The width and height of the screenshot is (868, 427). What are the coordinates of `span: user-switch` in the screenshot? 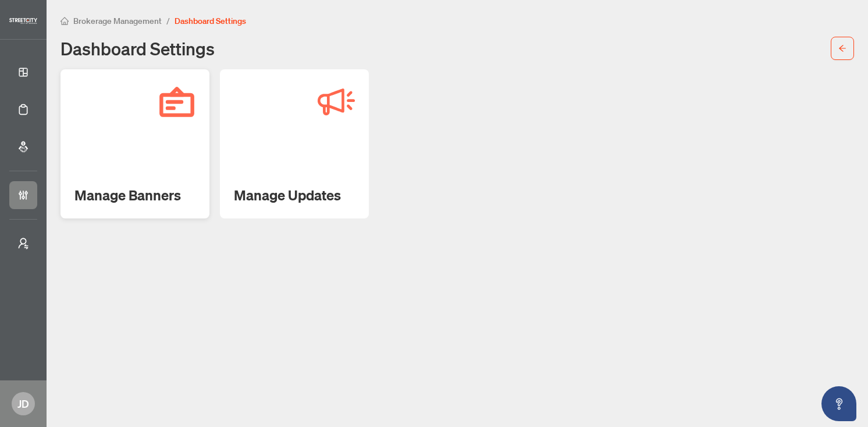 It's located at (23, 244).